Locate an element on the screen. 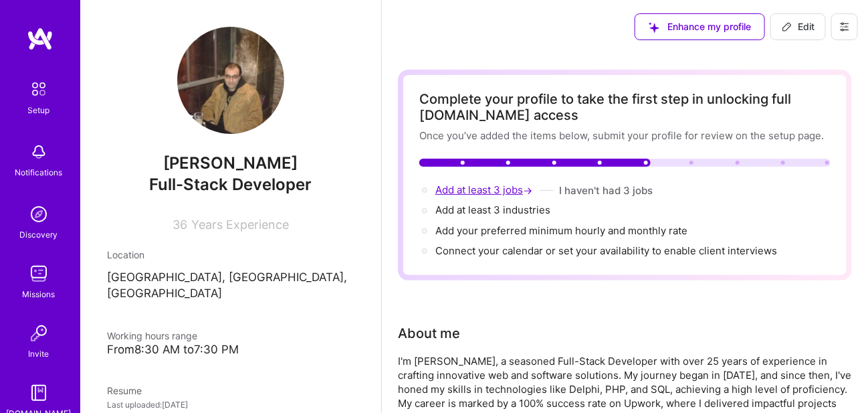  div: Once you’ve added the items below, submit your profile for review on the setup page. is located at coordinates (625, 135).